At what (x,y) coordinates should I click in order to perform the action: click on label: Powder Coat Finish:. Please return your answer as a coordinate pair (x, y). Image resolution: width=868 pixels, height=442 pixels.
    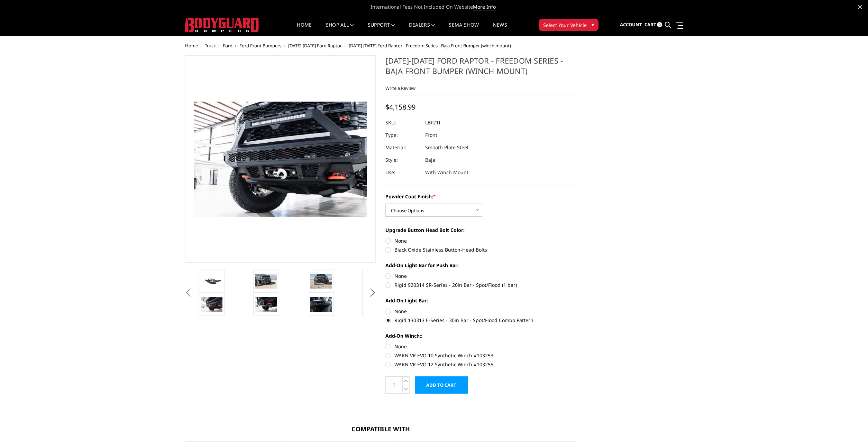
    Looking at the image, I should click on (480, 196).